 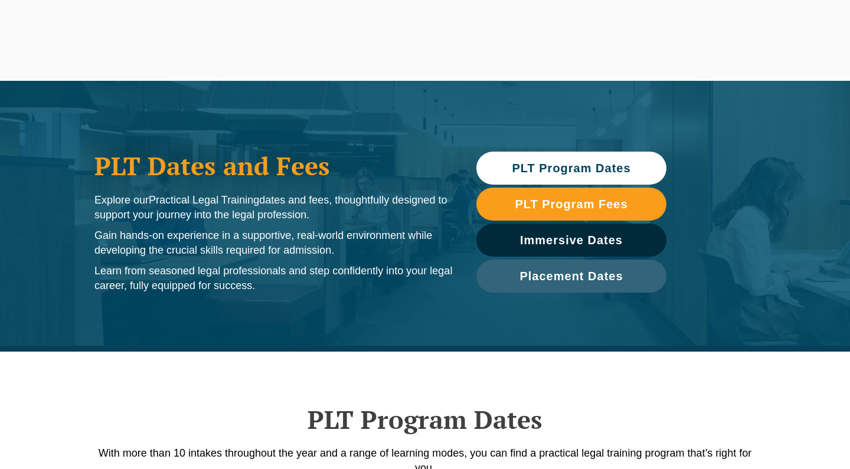 What do you see at coordinates (273, 166) in the screenshot?
I see `h1: PLT Dates and Fees` at bounding box center [273, 166].